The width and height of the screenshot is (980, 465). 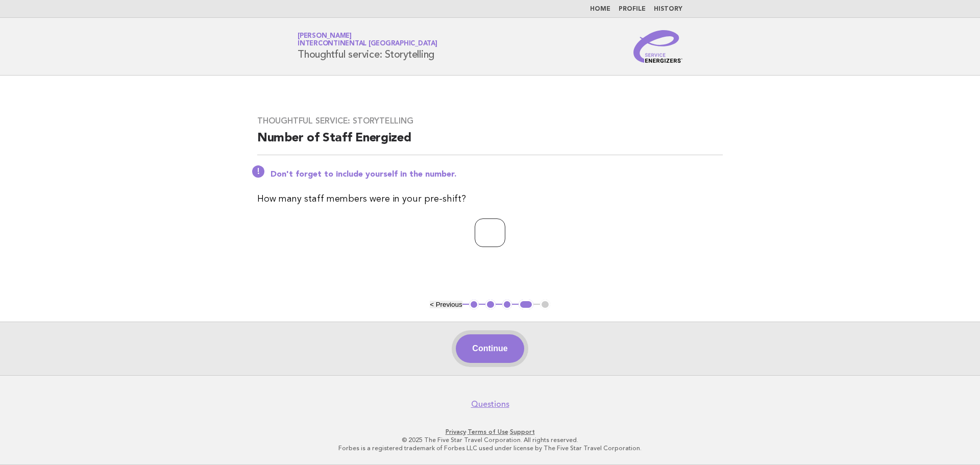 I want to click on h3: Thoughtful service: Storytelling, so click(x=490, y=121).